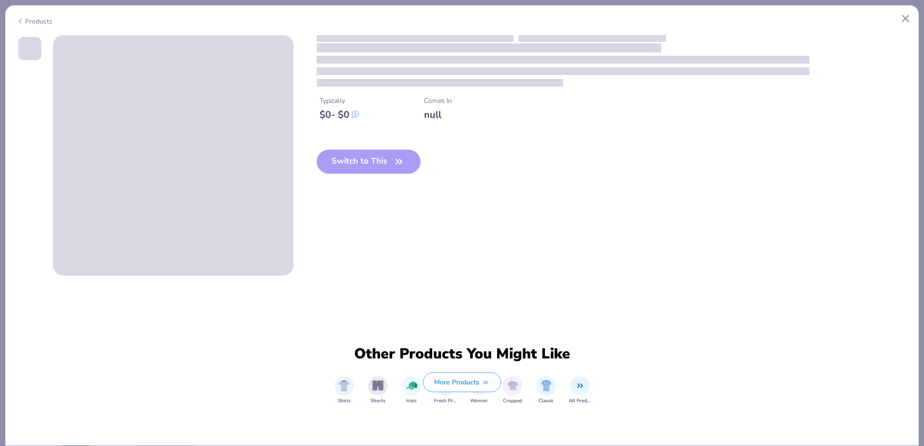 This screenshot has width=924, height=446. What do you see at coordinates (339, 101) in the screenshot?
I see `div: Typically` at bounding box center [339, 101].